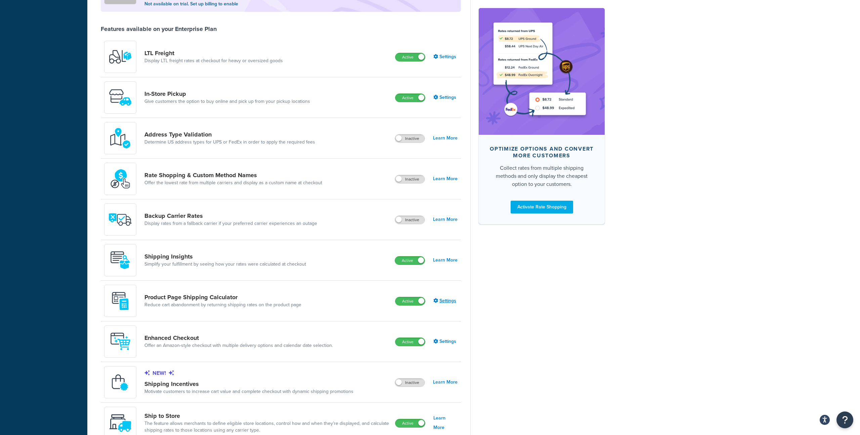  Describe the element at coordinates (214, 61) in the screenshot. I see `a: Display LTL freight rates at checkout for heavy or oversized goods` at that location.